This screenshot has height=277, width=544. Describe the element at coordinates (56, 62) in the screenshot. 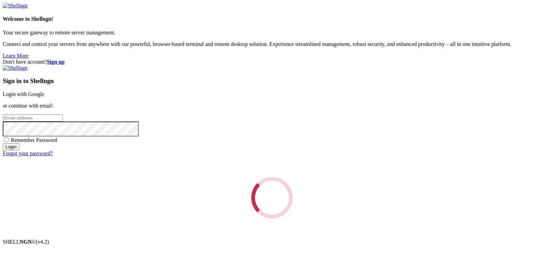

I see `a: Sign up` at that location.